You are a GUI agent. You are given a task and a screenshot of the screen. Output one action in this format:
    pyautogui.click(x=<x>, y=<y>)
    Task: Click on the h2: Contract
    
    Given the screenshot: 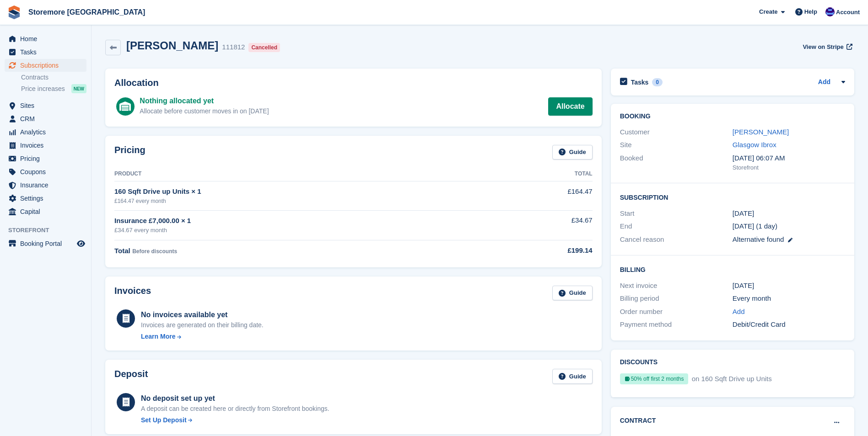 What is the action you would take?
    pyautogui.click(x=638, y=420)
    